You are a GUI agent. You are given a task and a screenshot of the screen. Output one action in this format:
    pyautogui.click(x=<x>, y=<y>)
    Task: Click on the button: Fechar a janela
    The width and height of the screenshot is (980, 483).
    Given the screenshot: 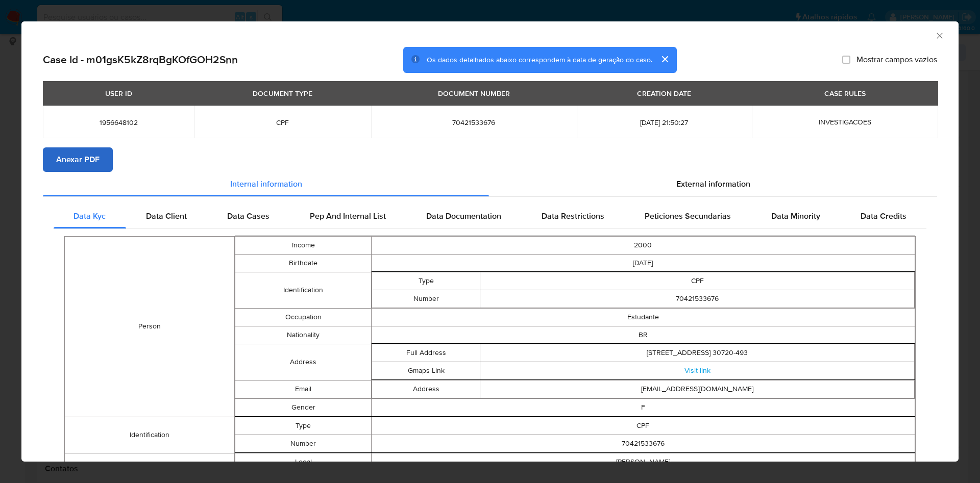 What is the action you would take?
    pyautogui.click(x=939, y=35)
    